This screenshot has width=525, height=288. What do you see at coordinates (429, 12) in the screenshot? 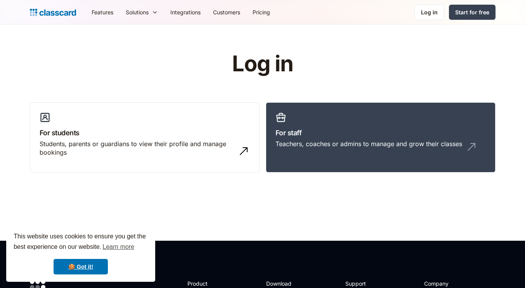
I see `div: Log in` at bounding box center [429, 12].